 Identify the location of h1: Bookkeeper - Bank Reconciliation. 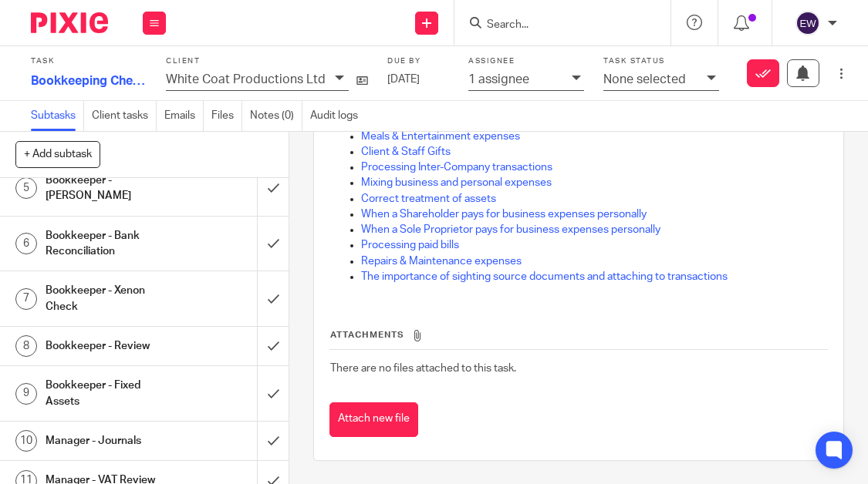
(111, 243).